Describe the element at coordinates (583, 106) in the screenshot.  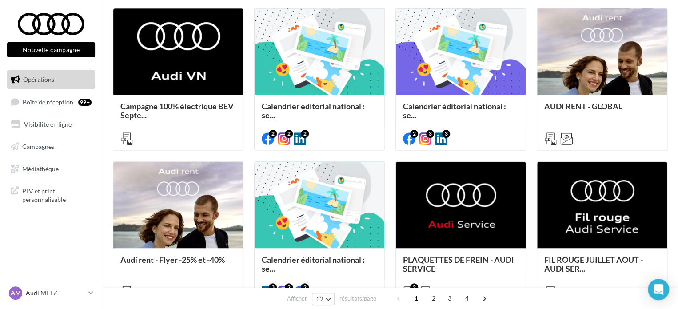
I see `span: AUDI RENT - GLOBAL` at that location.